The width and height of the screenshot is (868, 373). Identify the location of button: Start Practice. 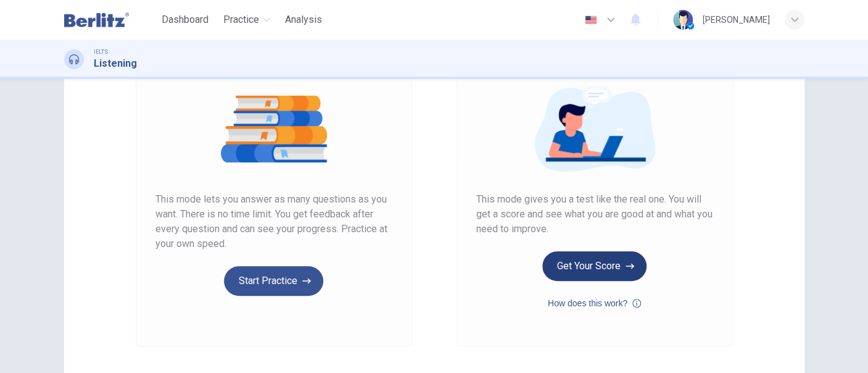
(273, 281).